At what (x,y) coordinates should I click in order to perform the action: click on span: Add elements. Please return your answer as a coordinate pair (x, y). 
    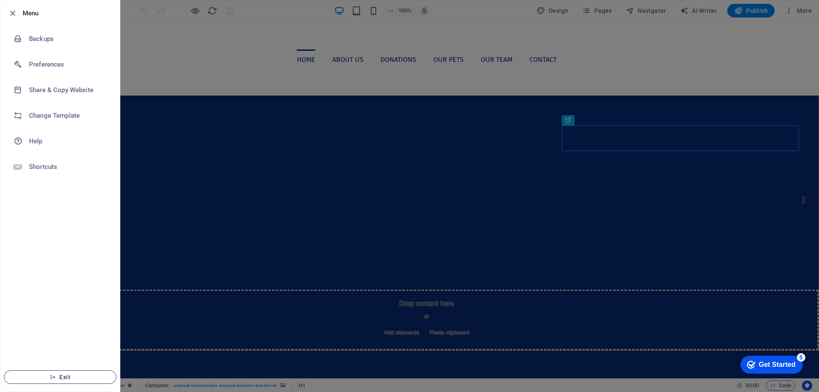
    Looking at the image, I should click on (367, 311).